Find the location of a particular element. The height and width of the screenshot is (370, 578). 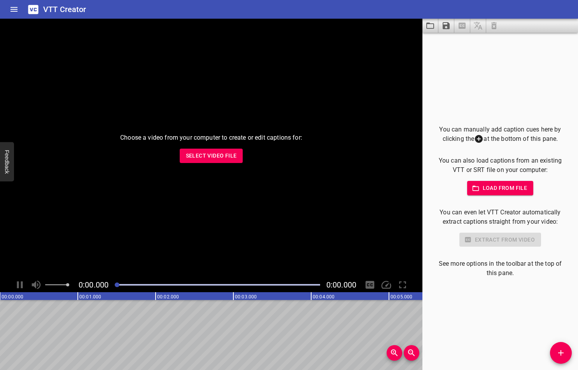

p: See more options in the toolbar at the top of this pane. is located at coordinates (500, 268).